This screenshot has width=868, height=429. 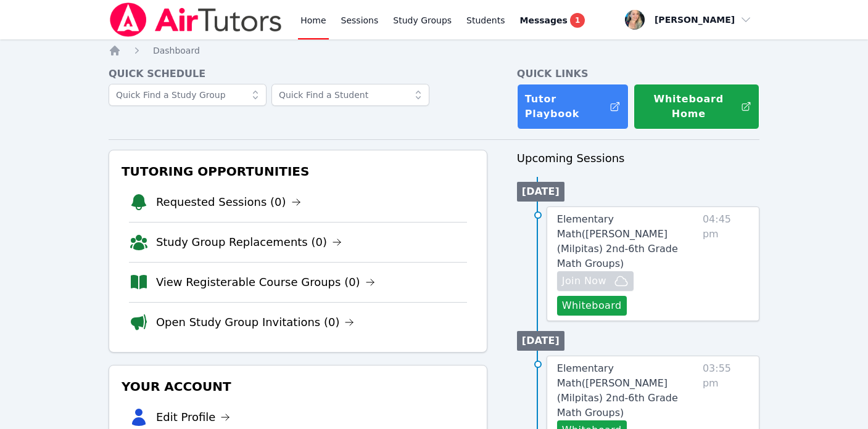 I want to click on h4: Quick Links, so click(x=638, y=74).